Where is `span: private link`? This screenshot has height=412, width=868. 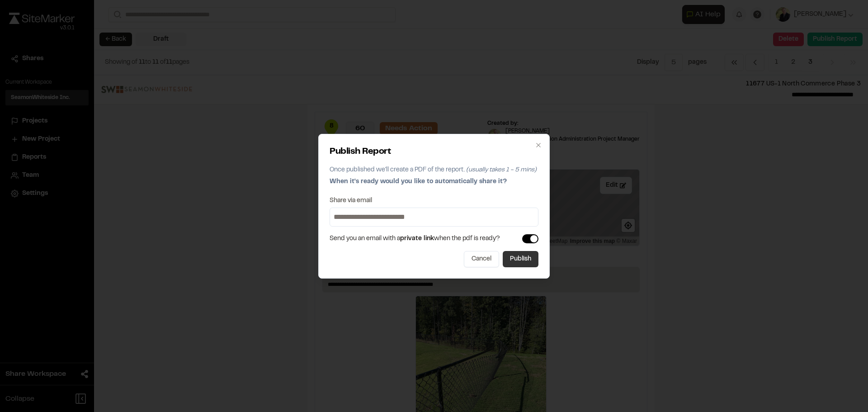
span: private link is located at coordinates (417, 238).